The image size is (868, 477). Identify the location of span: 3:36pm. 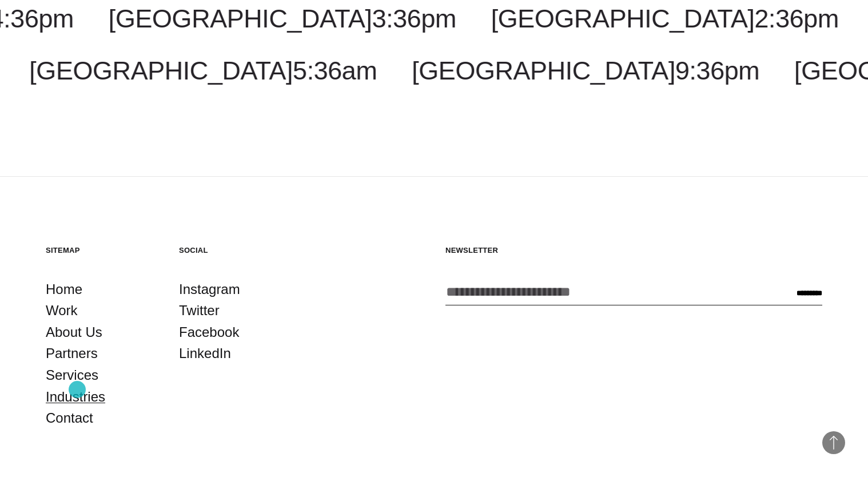
(413, 18).